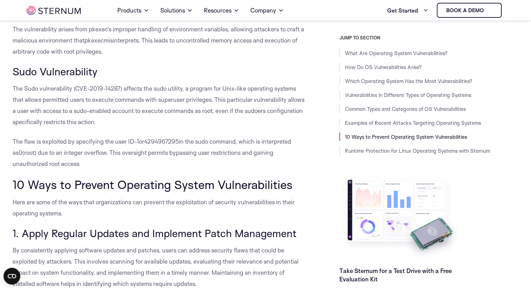 The width and height of the screenshot is (531, 288). What do you see at coordinates (154, 233) in the screenshot?
I see `span: 1. Apply Regular Updates and Implement Patch Management` at bounding box center [154, 233].